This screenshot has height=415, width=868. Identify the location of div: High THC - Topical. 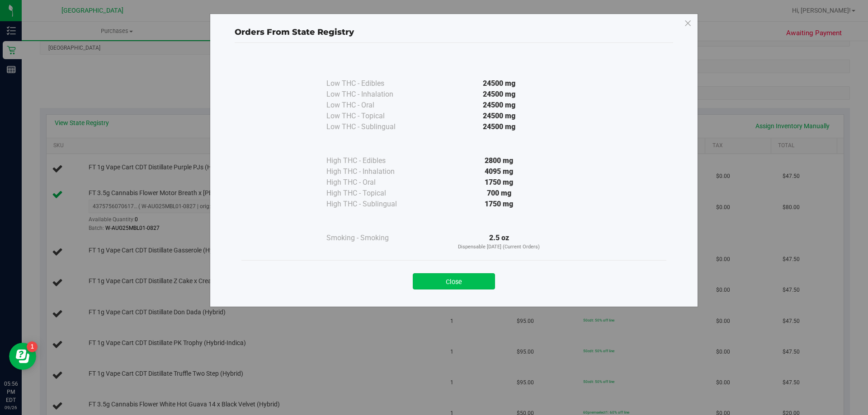
(371, 194).